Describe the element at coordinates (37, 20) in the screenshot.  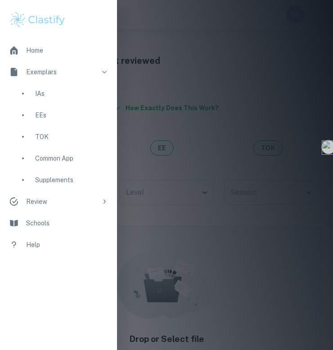
I see `img: Clastify logo` at that location.